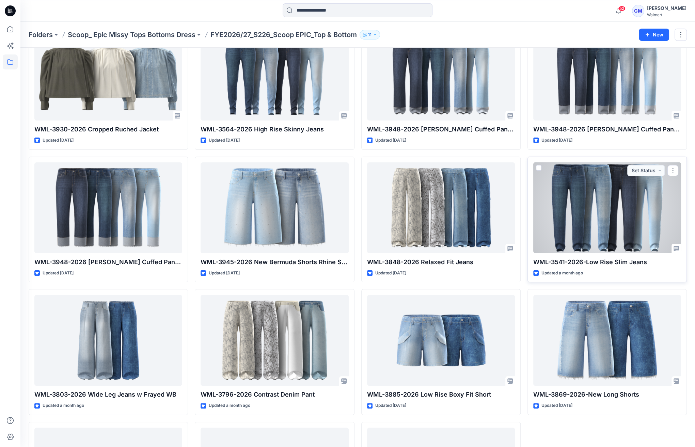 This screenshot has height=447, width=695. What do you see at coordinates (370, 35) in the screenshot?
I see `p: 11` at bounding box center [370, 35].